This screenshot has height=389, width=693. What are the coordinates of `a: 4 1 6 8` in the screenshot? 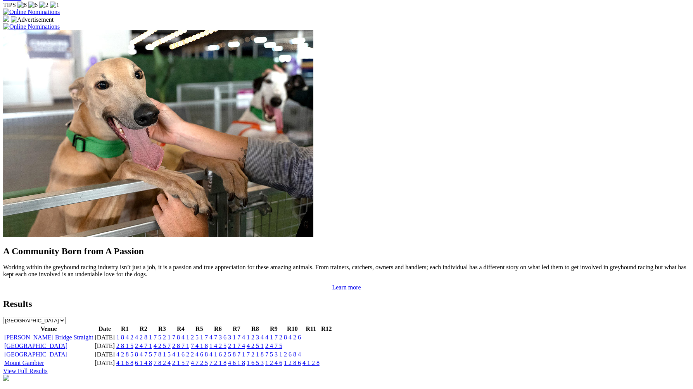 It's located at (125, 363).